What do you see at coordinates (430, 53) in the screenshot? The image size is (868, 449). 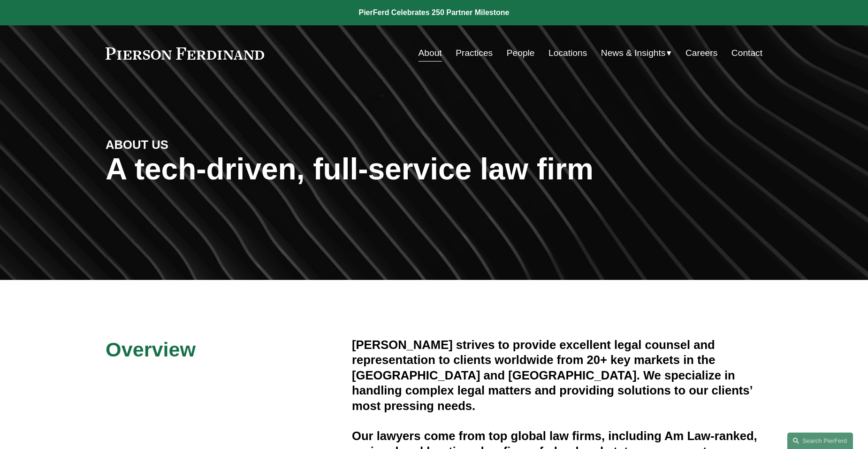 I see `a: About` at bounding box center [430, 53].